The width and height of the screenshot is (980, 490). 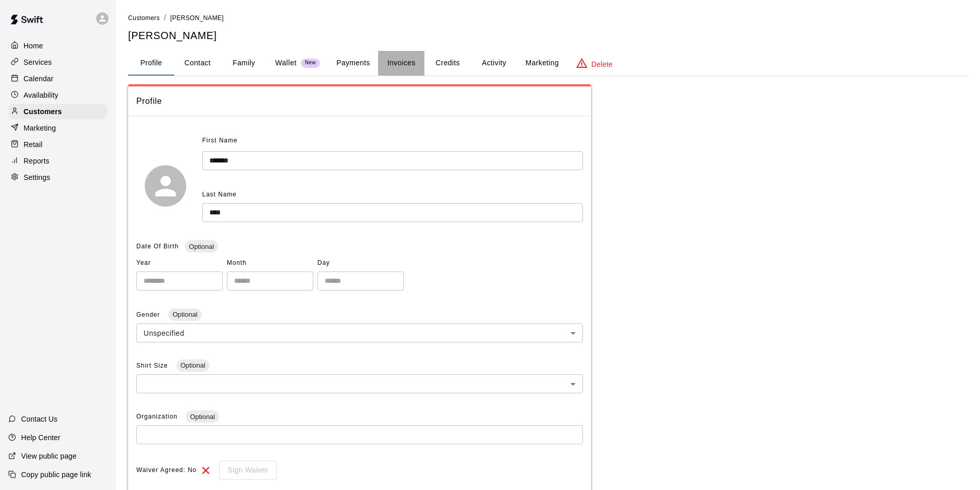 What do you see at coordinates (57, 161) in the screenshot?
I see `div: Reports` at bounding box center [57, 161].